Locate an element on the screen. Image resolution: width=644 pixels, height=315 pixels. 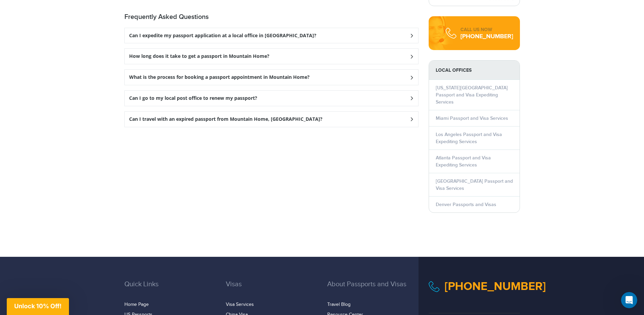
a: Visa Services is located at coordinates (240, 304).